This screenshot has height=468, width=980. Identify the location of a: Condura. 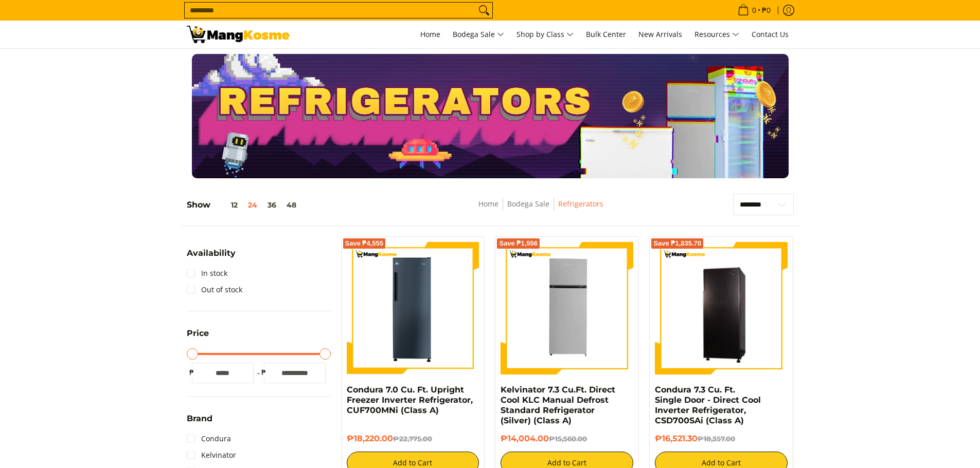
(209, 439).